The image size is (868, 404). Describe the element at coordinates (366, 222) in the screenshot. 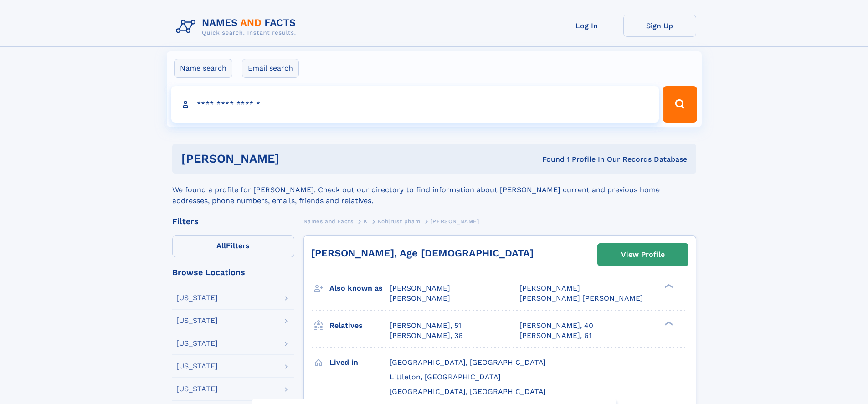

I see `span: K` at that location.